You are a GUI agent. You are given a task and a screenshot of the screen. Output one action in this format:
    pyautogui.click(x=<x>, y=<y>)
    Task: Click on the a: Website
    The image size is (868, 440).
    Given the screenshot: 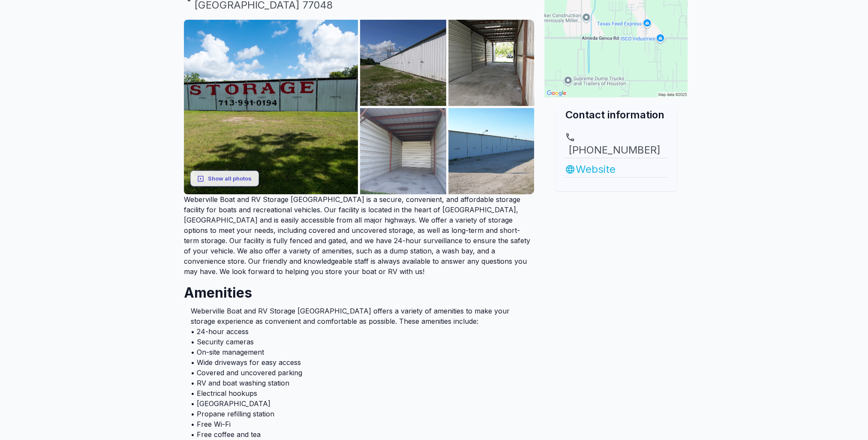 What is the action you would take?
    pyautogui.click(x=616, y=170)
    